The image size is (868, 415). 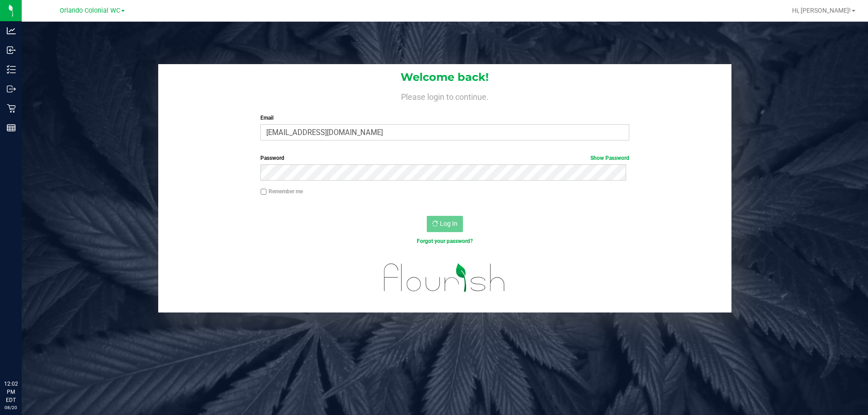 What do you see at coordinates (282, 192) in the screenshot?
I see `label: Remember me` at bounding box center [282, 192].